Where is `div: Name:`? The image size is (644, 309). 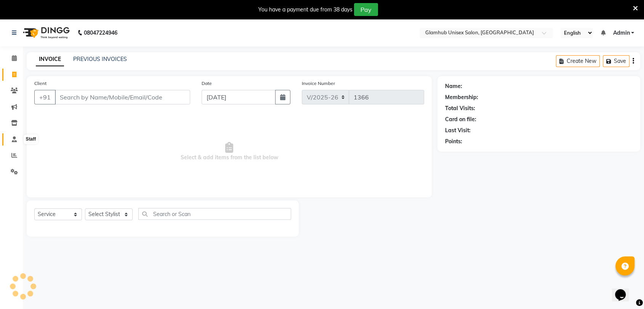
div: Name: is located at coordinates (453, 86).